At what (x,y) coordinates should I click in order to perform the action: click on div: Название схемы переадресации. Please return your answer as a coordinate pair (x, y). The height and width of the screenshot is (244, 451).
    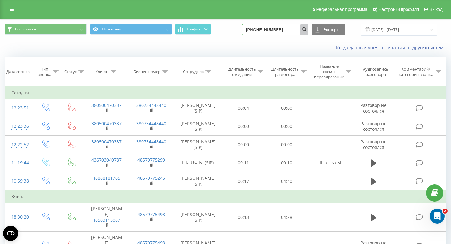
    Looking at the image, I should click on (329, 71).